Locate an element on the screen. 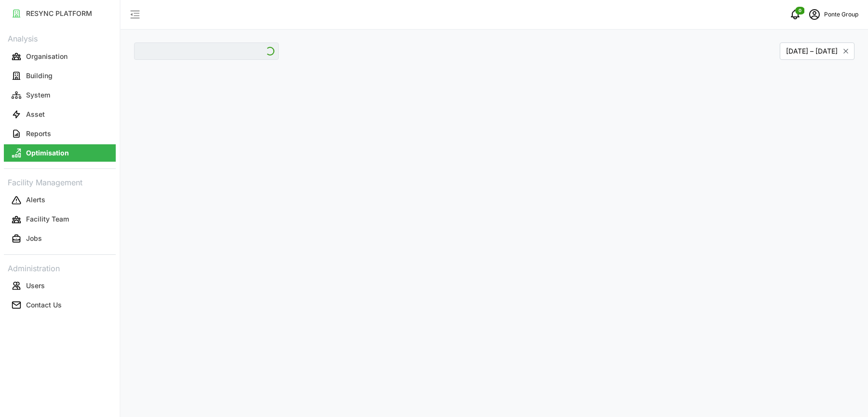 The width and height of the screenshot is (868, 417). a: Alerts is located at coordinates (60, 200).